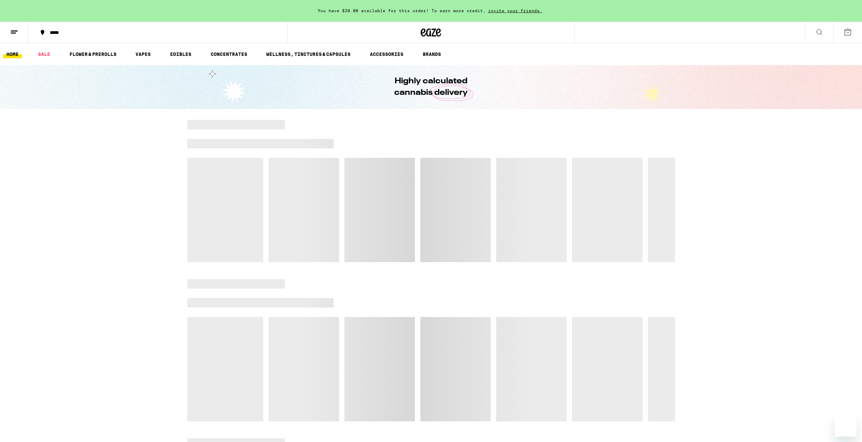  What do you see at coordinates (13, 54) in the screenshot?
I see `a: HOME` at bounding box center [13, 54].